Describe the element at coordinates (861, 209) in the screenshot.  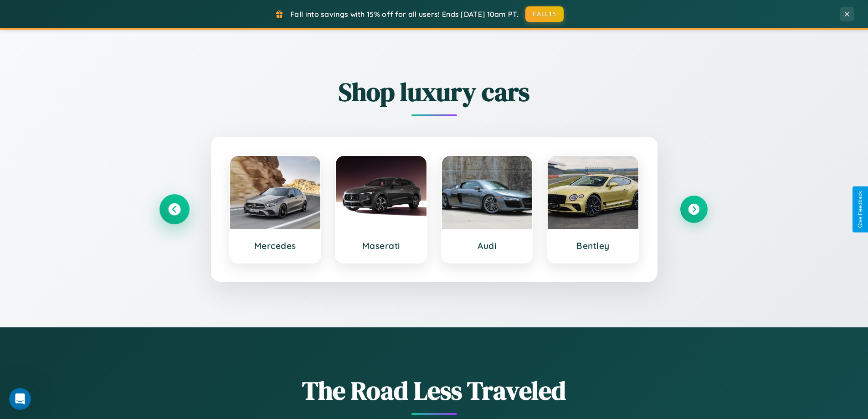
I see `div: Give Feedback` at that location.